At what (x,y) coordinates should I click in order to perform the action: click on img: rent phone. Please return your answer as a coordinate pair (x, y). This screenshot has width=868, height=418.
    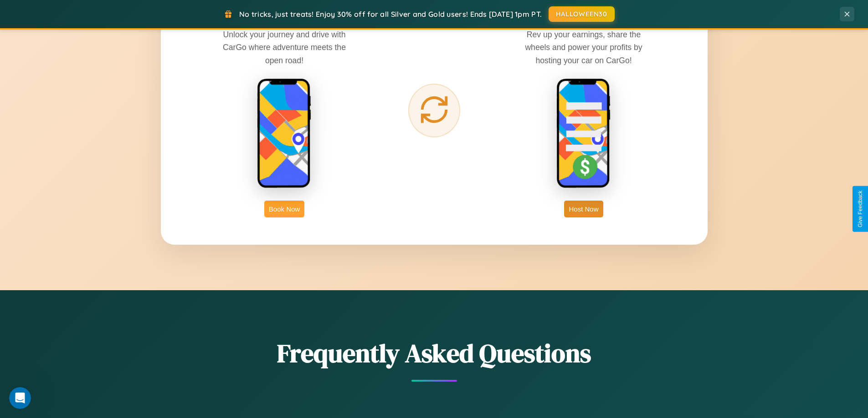
    Looking at the image, I should click on (284, 134).